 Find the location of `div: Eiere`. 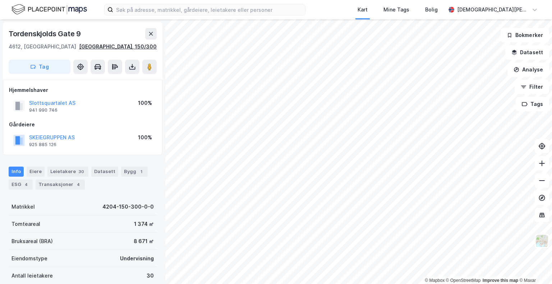

div: Eiere is located at coordinates (36, 172).